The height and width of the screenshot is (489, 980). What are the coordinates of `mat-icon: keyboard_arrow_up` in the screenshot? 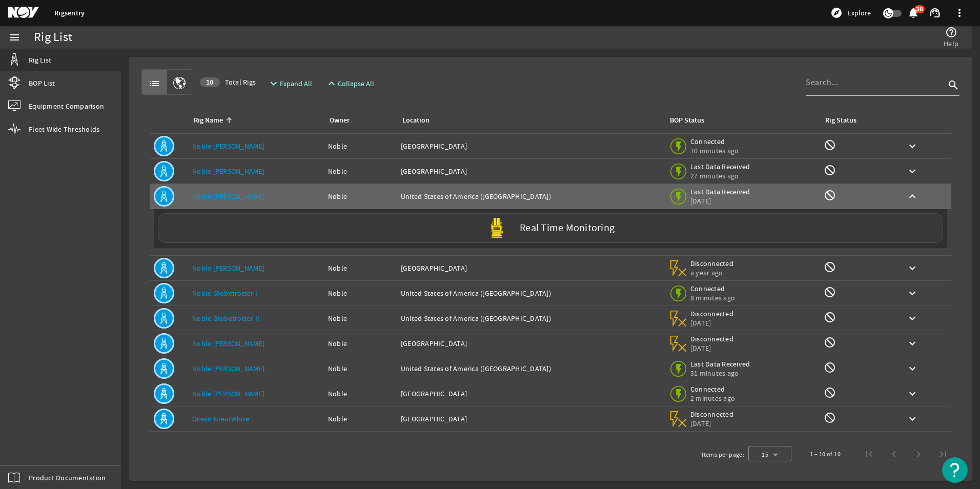 It's located at (912, 196).